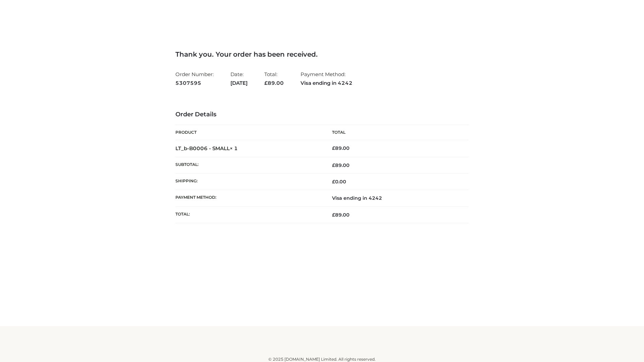 This screenshot has height=362, width=644. I want to click on th: Shipping:, so click(249, 181).